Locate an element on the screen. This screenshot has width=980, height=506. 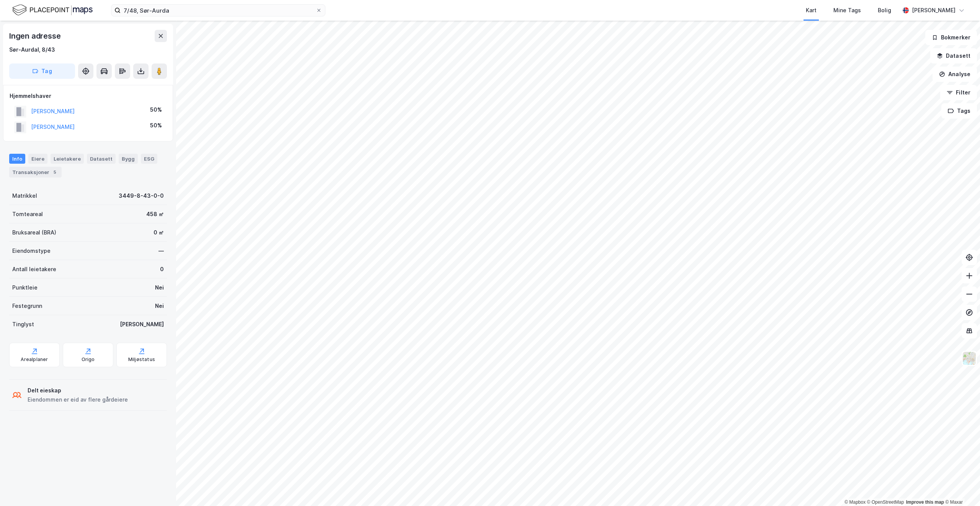
img: logo.f888ab2527a4732fd821a326f86c7f29.svg is located at coordinates (52, 10).